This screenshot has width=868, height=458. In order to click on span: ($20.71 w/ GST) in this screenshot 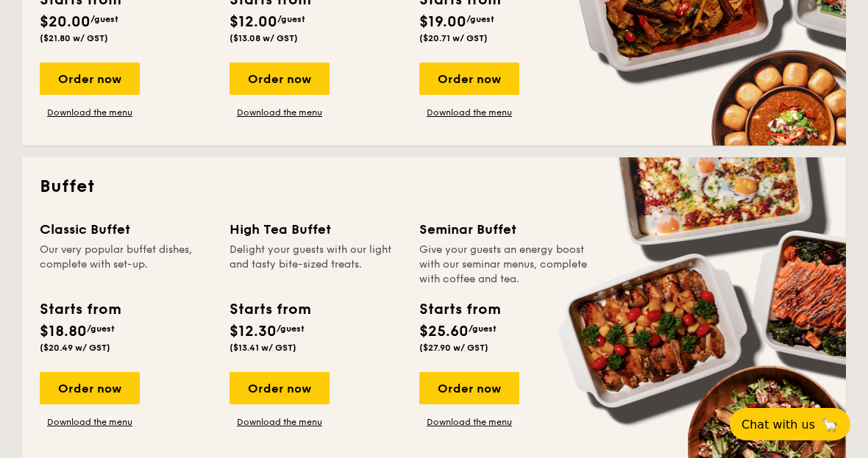, I will do `click(453, 39)`.